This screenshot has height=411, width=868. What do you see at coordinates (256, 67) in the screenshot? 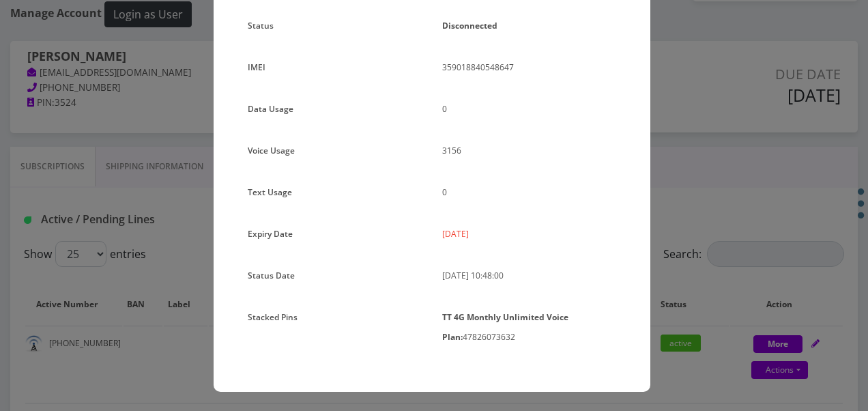
I see `label: IMEI` at bounding box center [256, 67].